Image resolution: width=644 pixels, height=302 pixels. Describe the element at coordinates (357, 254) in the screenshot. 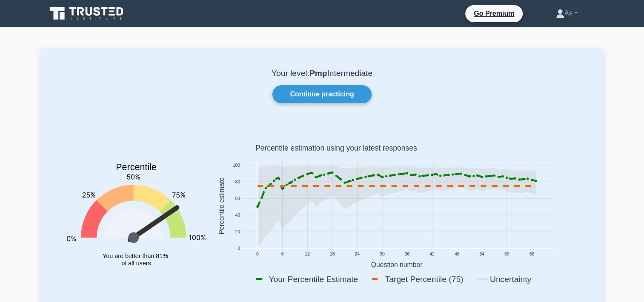

I see `text: 24` at that location.